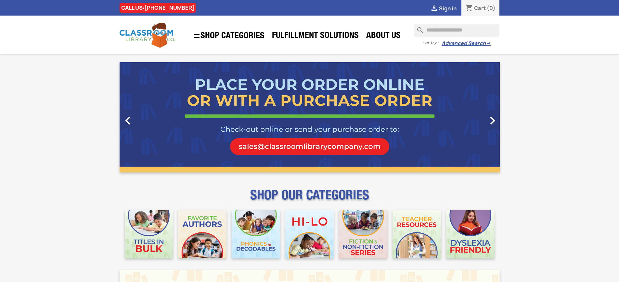 The height and width of the screenshot is (282, 619). Describe the element at coordinates (469, 8) in the screenshot. I see `i: shopping_cart` at that location.